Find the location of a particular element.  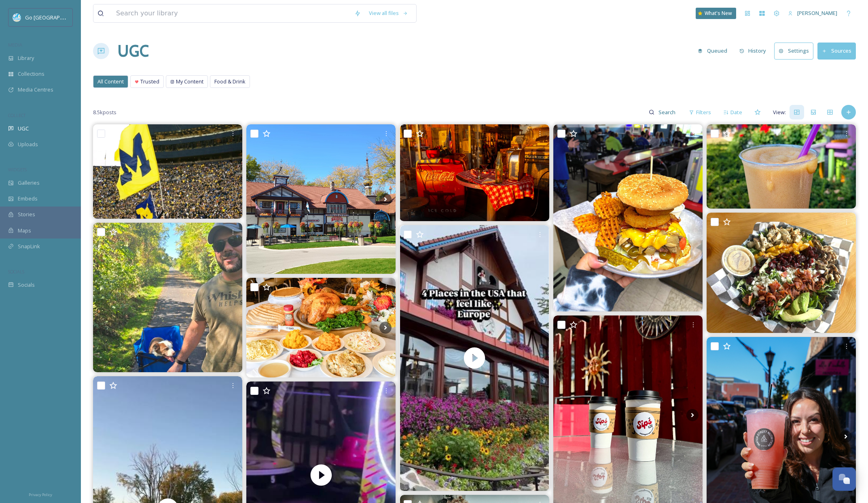

button: Open Chat is located at coordinates (845, 479).